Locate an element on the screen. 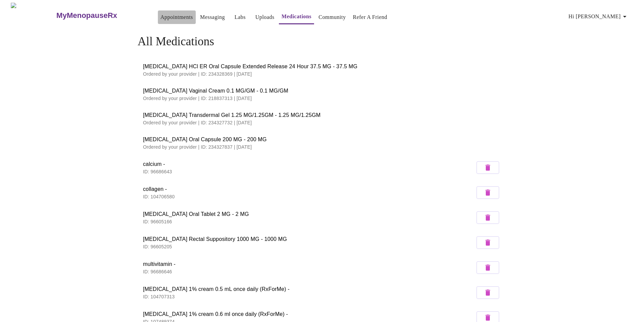  a: Community is located at coordinates (332, 17).